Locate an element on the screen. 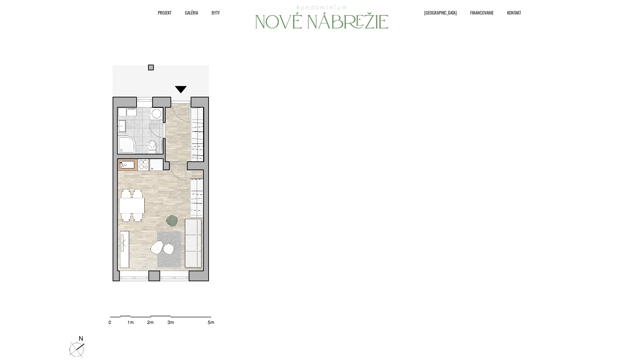 The image size is (644, 363). a: Projekt is located at coordinates (161, 13).